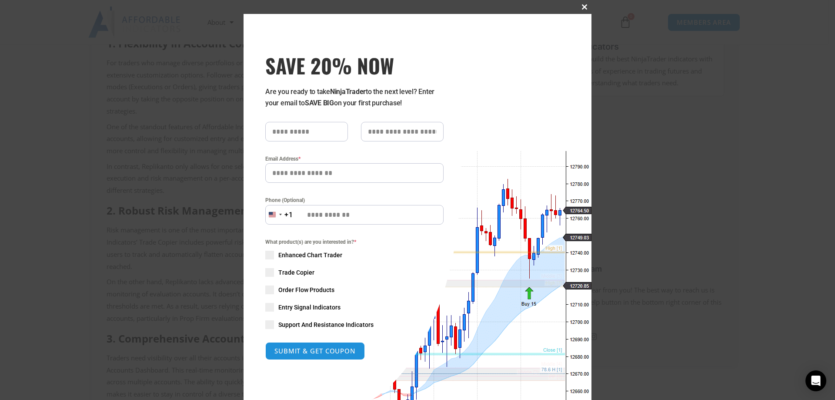 This screenshot has height=400, width=835. What do you see at coordinates (348, 91) in the screenshot?
I see `strong: NinjaTrader` at bounding box center [348, 91].